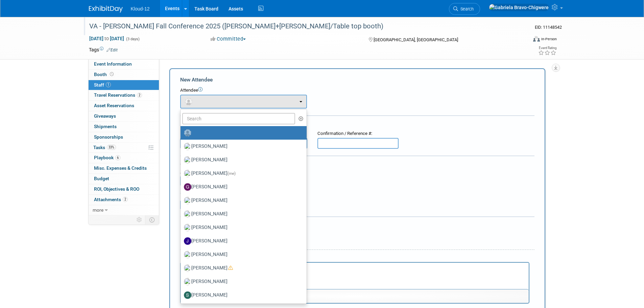  I want to click on td: Tags, so click(103, 50).